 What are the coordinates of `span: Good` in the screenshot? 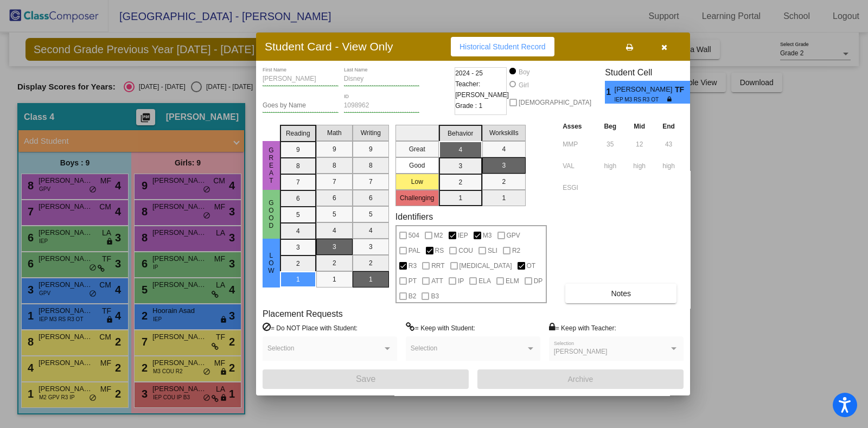 It's located at (271, 214).